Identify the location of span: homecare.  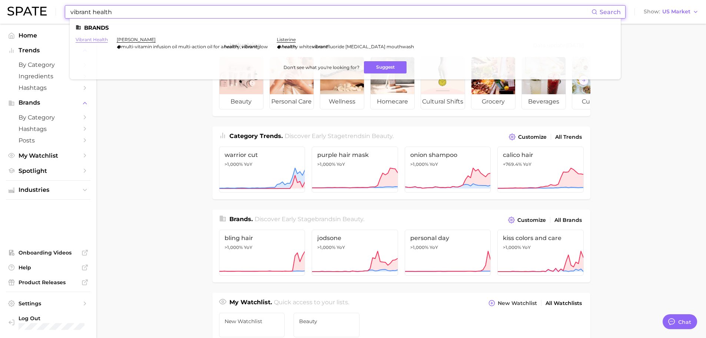
(393, 102).